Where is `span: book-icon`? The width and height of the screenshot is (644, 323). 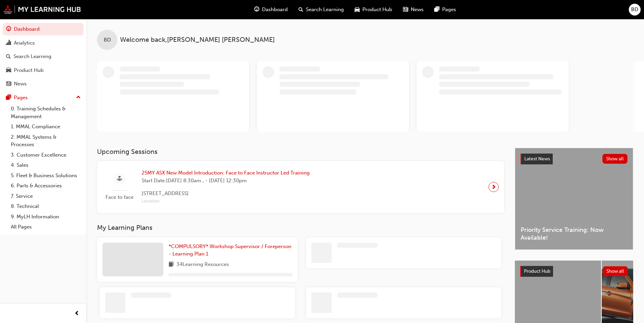
span: book-icon is located at coordinates (171, 265).